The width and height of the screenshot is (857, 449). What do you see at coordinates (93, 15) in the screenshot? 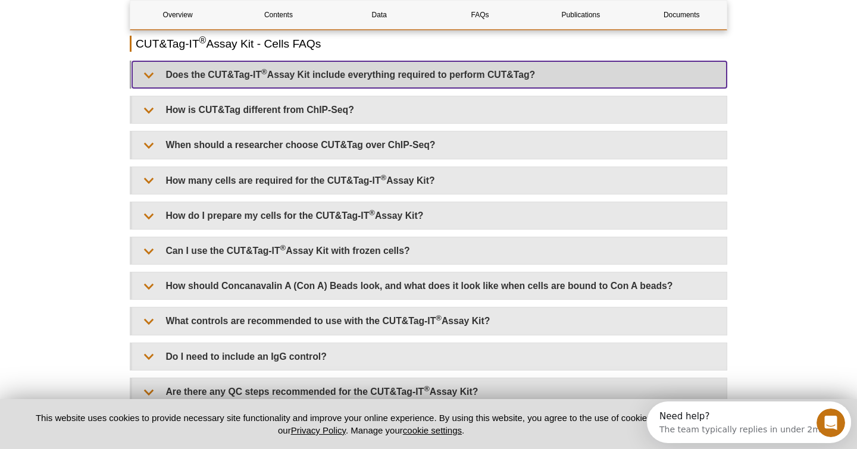
I see `div: Need help?` at bounding box center [93, 15].